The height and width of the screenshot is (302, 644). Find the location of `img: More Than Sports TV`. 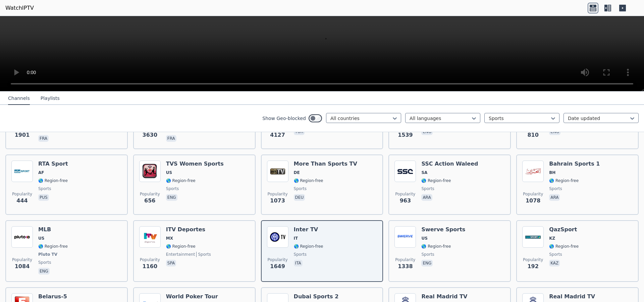

img: More Than Sports TV is located at coordinates (277, 172).